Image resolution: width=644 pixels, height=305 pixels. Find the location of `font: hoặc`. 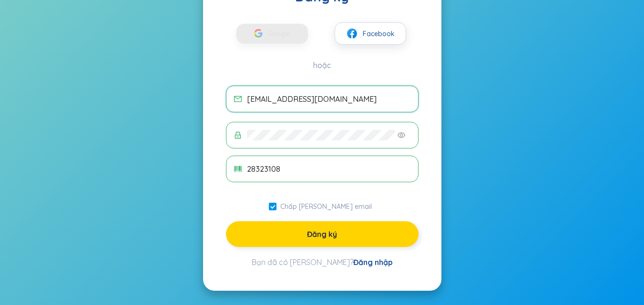

font: hoặc is located at coordinates (322, 65).